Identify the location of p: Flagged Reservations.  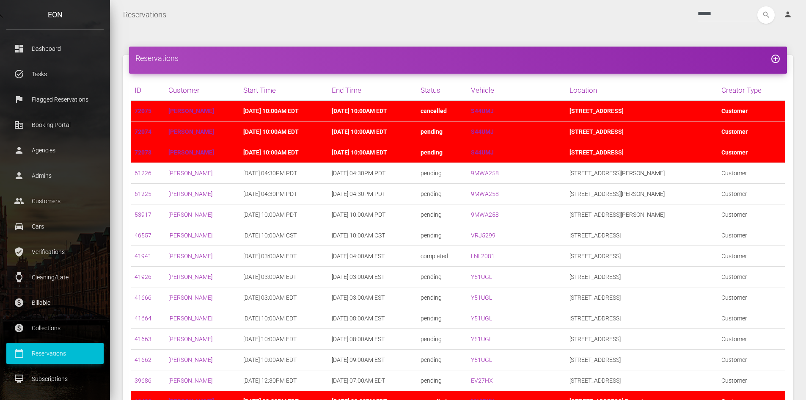
(55, 99).